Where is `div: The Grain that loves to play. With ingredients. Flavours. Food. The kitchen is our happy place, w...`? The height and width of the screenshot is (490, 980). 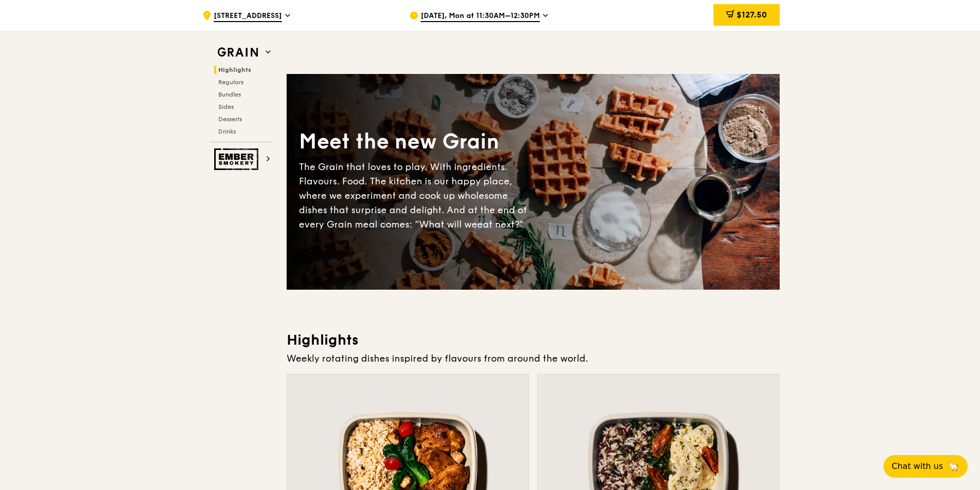 div: The Grain that loves to play. With ingredients. Flavours. Food. The kitchen is our happy place, w... is located at coordinates (416, 195).